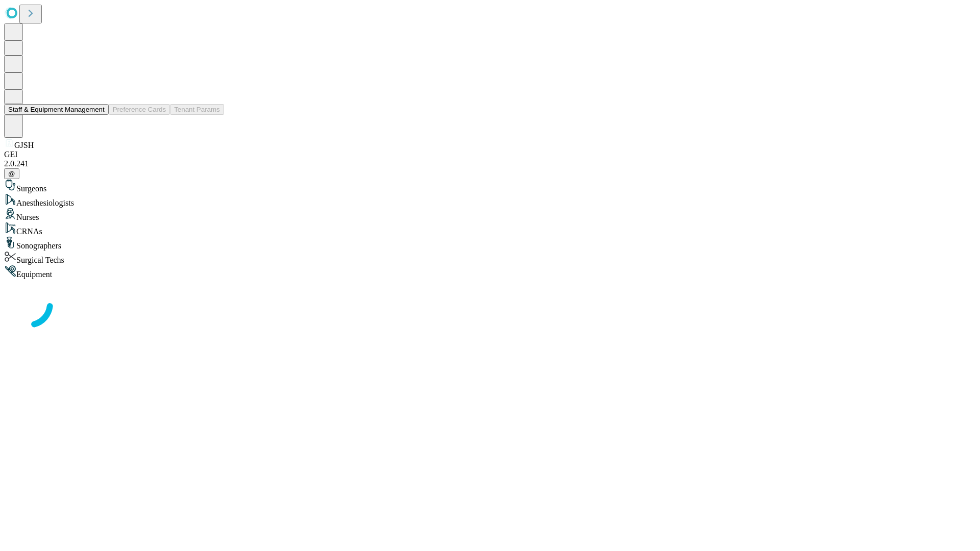  What do you see at coordinates (490, 201) in the screenshot?
I see `div: Anesthesiologists` at bounding box center [490, 201].